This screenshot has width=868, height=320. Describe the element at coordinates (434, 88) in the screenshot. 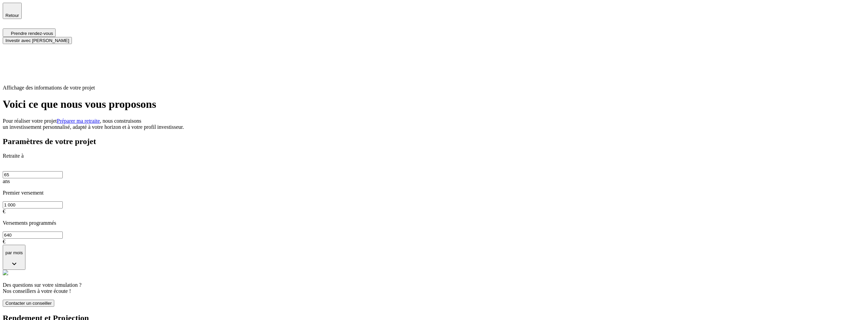

I see `p: Affichage des informations de votre projet` at that location.